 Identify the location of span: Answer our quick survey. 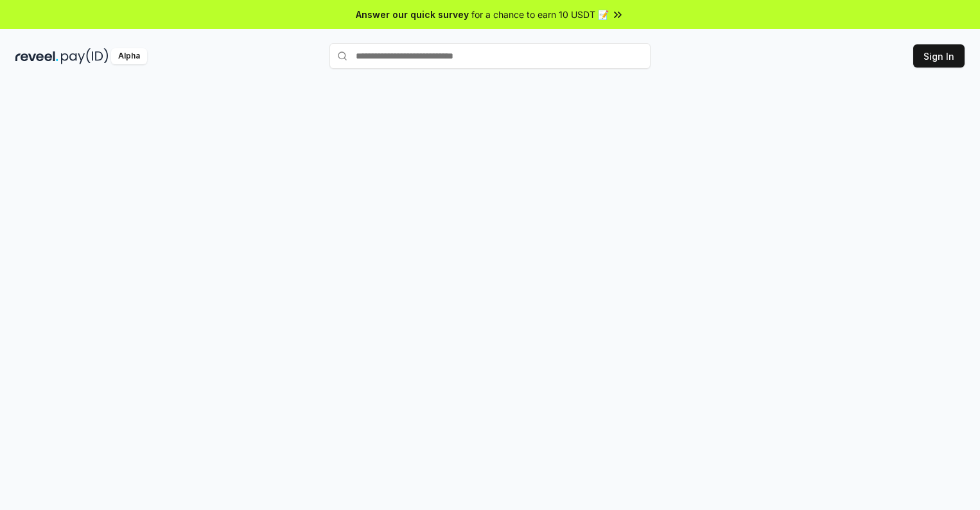
(413, 14).